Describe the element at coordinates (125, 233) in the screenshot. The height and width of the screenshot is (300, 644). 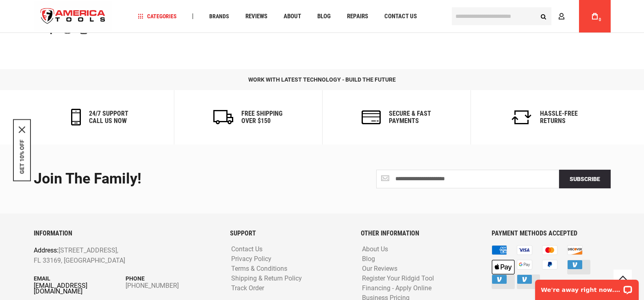
I see `h6: INFORMATION` at that location.